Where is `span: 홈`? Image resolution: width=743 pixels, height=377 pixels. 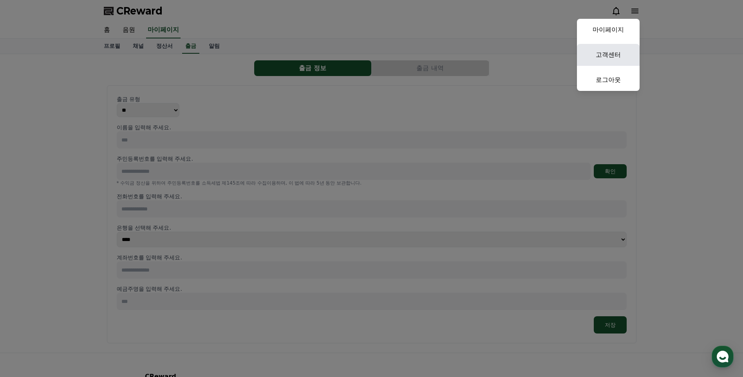 span: 홈 is located at coordinates (27, 263).